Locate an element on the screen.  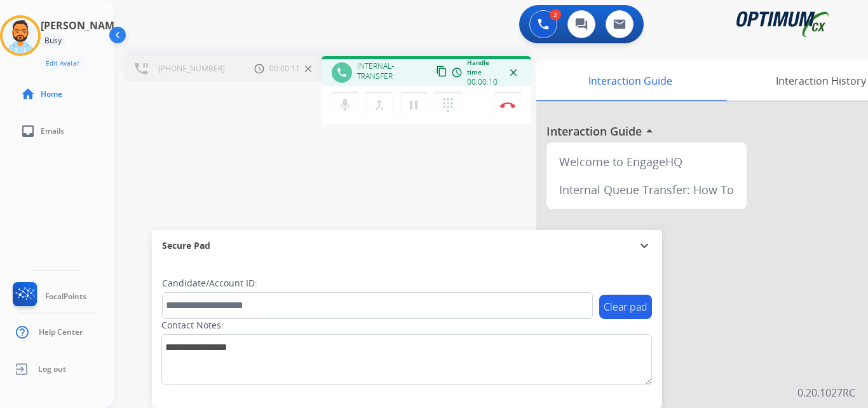
img: close_button is located at coordinates (308, 69).